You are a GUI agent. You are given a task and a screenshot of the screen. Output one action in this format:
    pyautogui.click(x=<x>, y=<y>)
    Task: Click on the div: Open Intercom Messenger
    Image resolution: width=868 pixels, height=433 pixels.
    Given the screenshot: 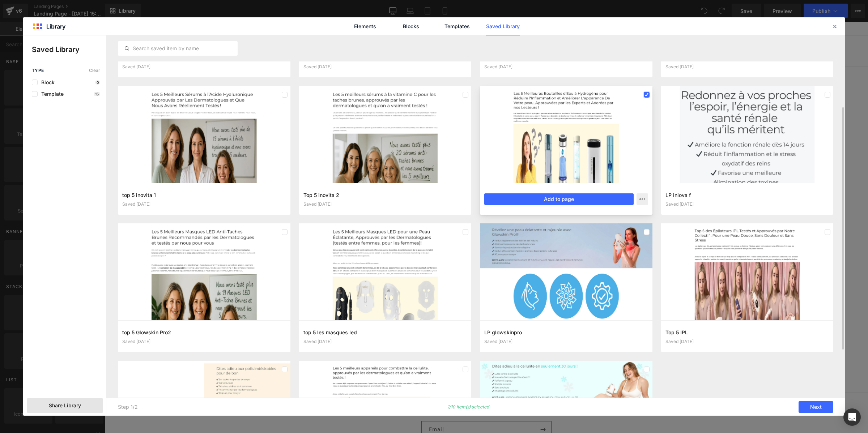 What is the action you would take?
    pyautogui.click(x=852, y=417)
    